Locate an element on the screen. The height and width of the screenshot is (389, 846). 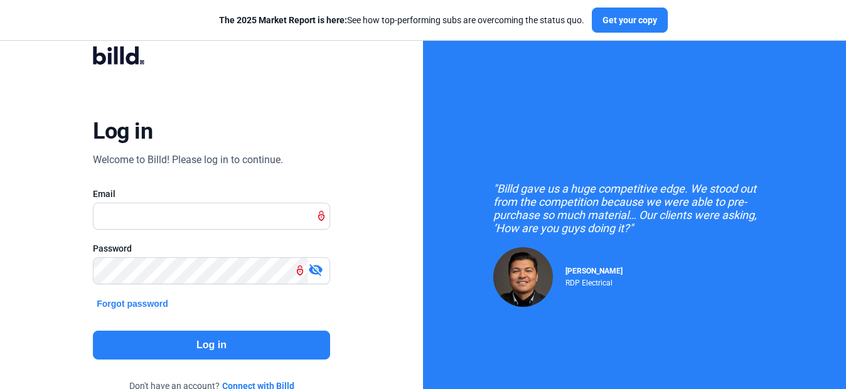
button: Get your copy is located at coordinates (629, 20).